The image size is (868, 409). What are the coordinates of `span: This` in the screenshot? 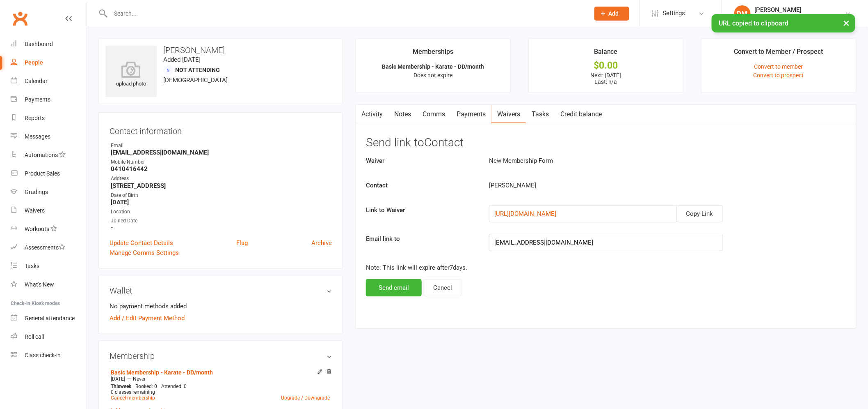 It's located at (116, 386).